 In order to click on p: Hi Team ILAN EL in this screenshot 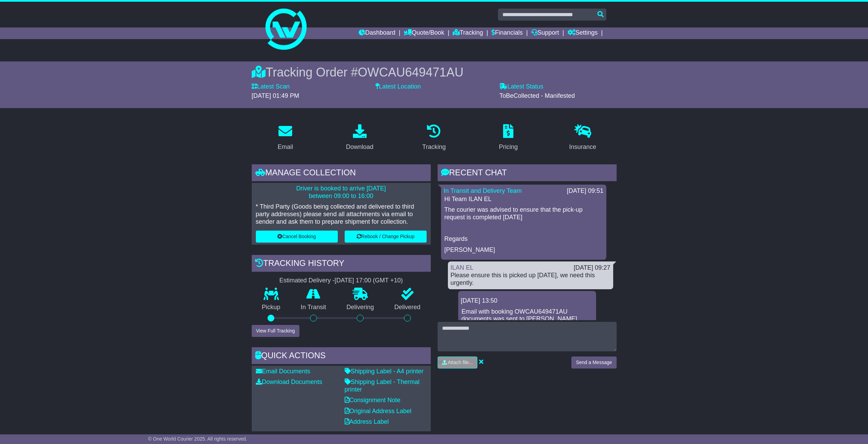, I will do `click(524, 200)`.